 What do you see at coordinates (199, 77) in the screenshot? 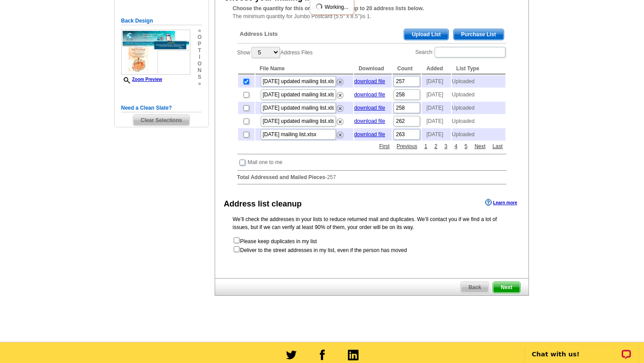
I see `span: s` at bounding box center [199, 77].